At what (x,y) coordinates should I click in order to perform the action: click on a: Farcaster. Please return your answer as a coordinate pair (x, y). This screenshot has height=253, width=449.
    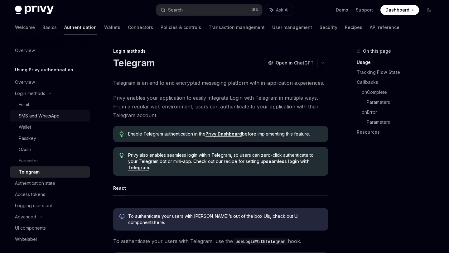
    Looking at the image, I should click on (50, 161).